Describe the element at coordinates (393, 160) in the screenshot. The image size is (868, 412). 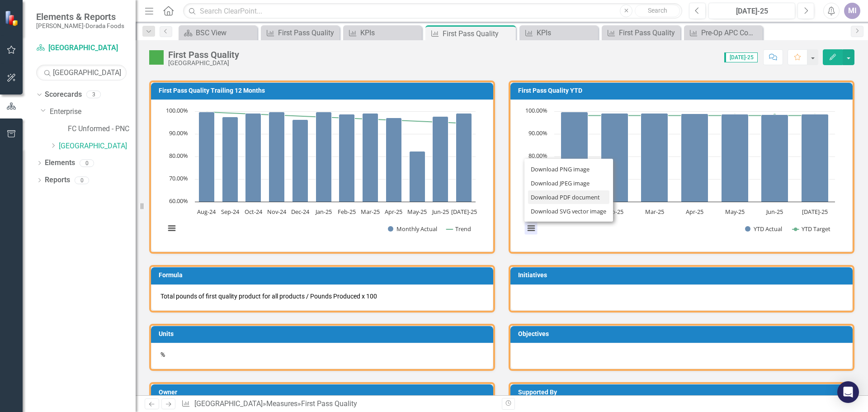
I see `path: Apr-25, 97.07827613. Monthly Actual.` at that location.